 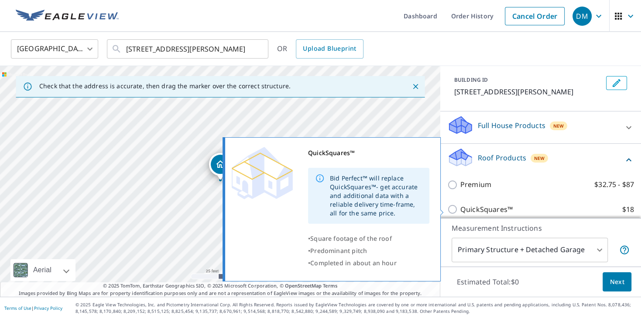 I want to click on a: Cancel Order, so click(x=535, y=16).